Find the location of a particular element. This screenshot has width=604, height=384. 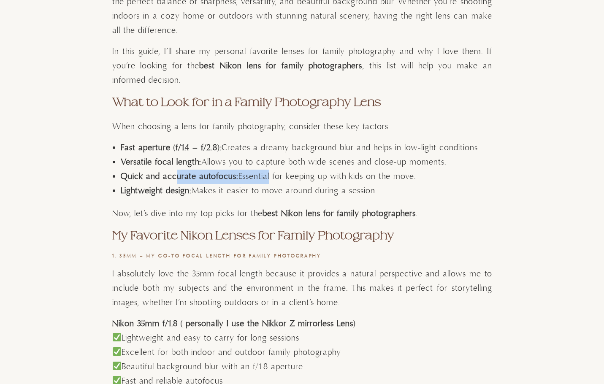

strong: 1. 35mm – My Go-To Focal Length for Family Photography is located at coordinates (217, 256).